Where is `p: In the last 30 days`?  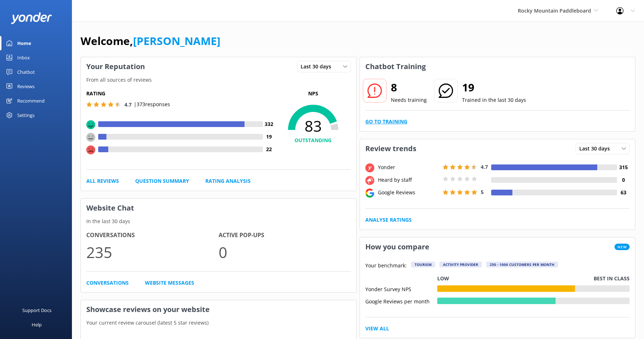 p: In the last 30 days is located at coordinates (219, 221).